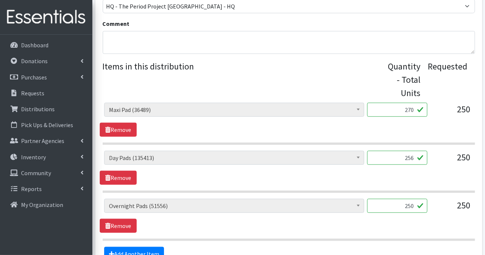  Describe the element at coordinates (116, 24) in the screenshot. I see `label: Comment` at that location.